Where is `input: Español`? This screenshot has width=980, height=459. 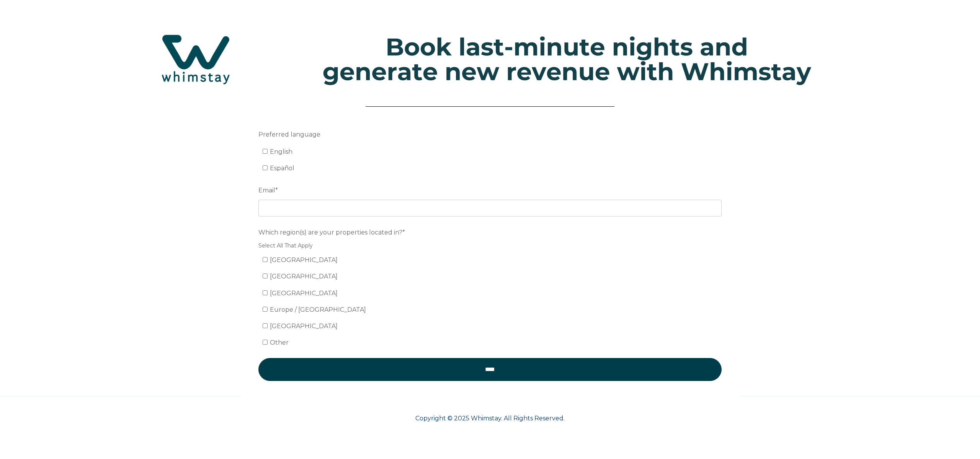
input: Español is located at coordinates (265, 168).